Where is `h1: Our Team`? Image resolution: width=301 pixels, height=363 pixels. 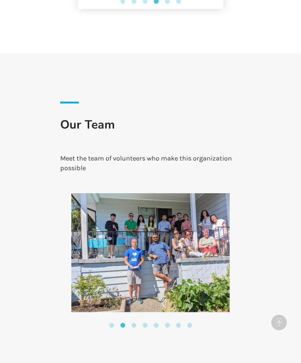
h1: Our Team is located at coordinates (150, 132).